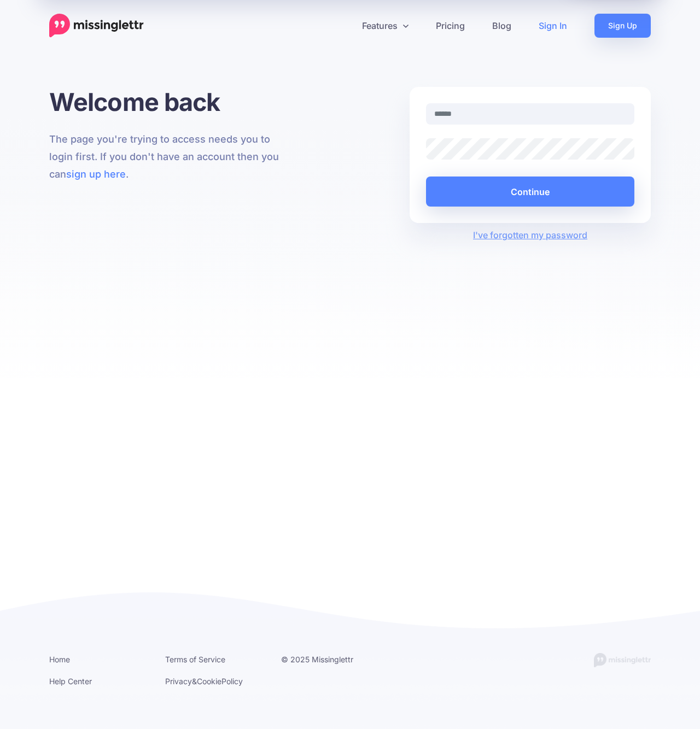 This screenshot has height=729, width=700. What do you see at coordinates (178, 681) in the screenshot?
I see `a: Privacy` at bounding box center [178, 681].